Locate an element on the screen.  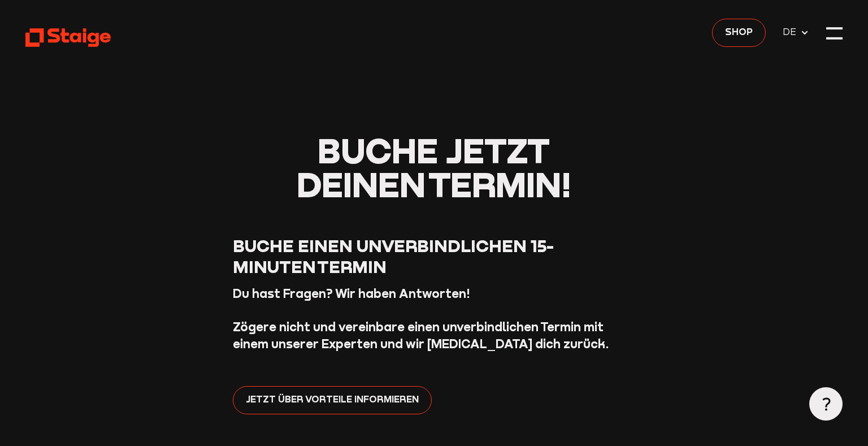
span: Shop is located at coordinates (739, 32).